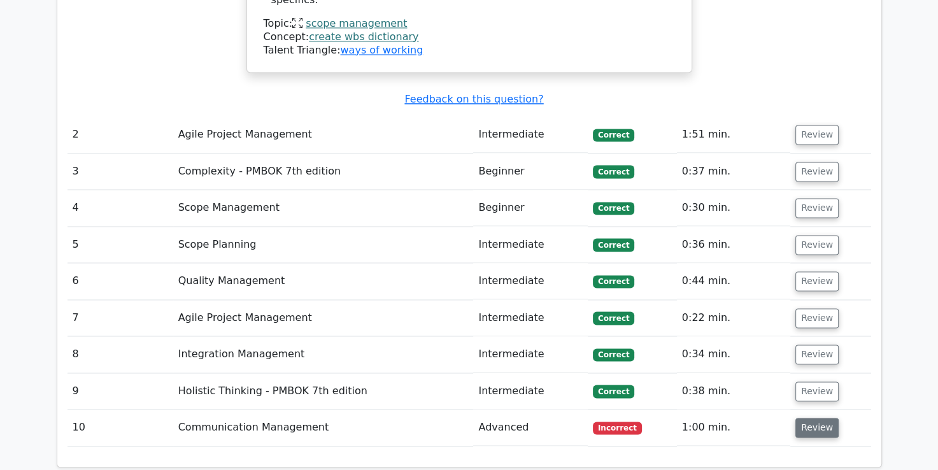 This screenshot has height=470, width=938. I want to click on td: Integration Management, so click(323, 354).